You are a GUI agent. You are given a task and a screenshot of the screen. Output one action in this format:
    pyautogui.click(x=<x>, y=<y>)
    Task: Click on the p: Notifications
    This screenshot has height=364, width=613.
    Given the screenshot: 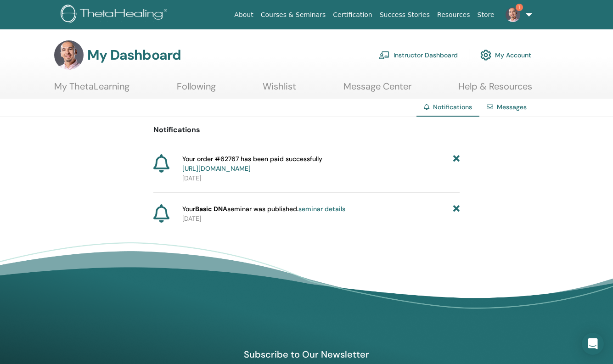 What is the action you would take?
    pyautogui.click(x=307, y=130)
    